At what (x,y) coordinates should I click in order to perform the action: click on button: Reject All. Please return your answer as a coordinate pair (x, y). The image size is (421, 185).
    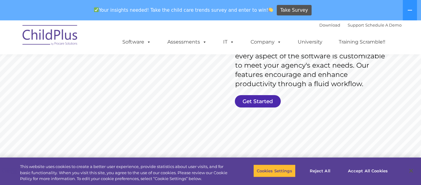
    Looking at the image, I should click on (320, 171).